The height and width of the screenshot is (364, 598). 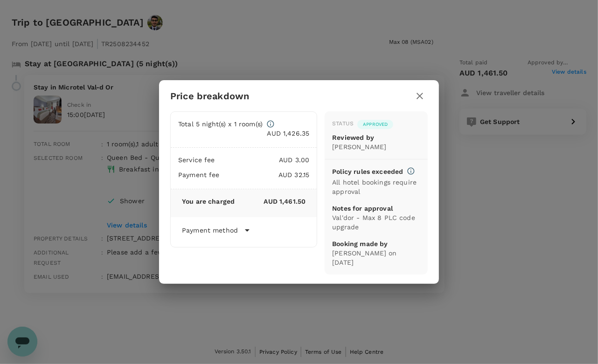 What do you see at coordinates (209, 96) in the screenshot?
I see `h6: Price breakdown` at bounding box center [209, 96].